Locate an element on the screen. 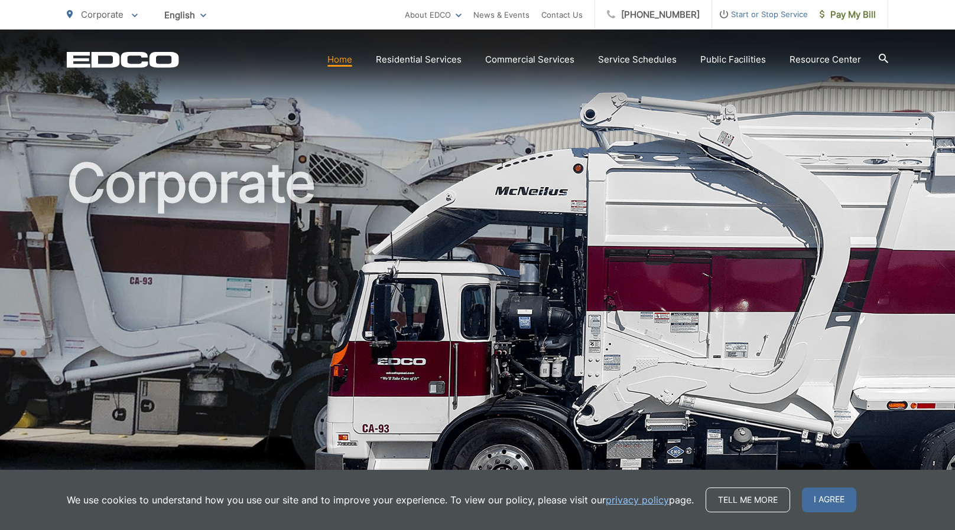  a: About EDCO is located at coordinates (433, 15).